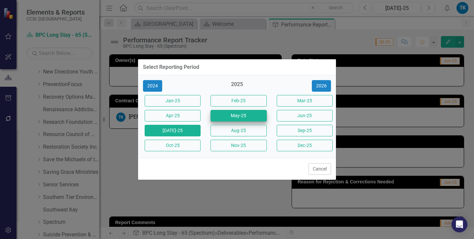 The height and width of the screenshot is (239, 474). I want to click on button: Jun-25, so click(305, 116).